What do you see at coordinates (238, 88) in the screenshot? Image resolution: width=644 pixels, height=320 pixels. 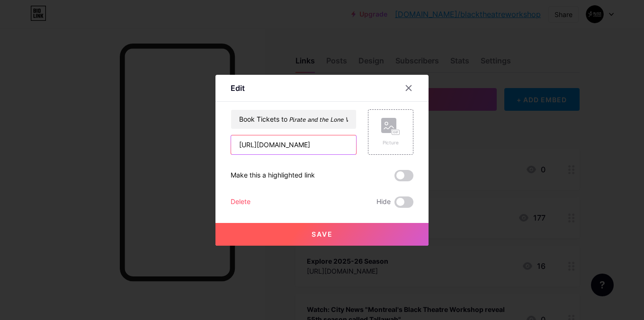 I see `div: Edit` at bounding box center [238, 88].